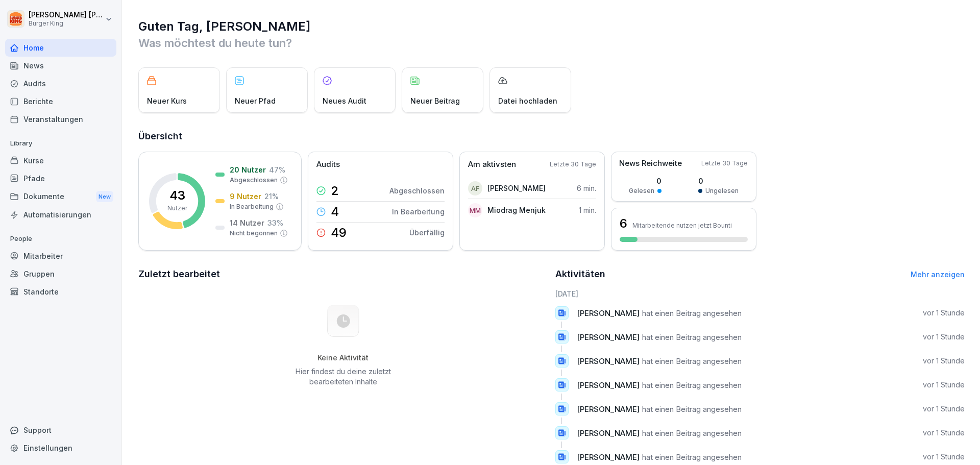 The image size is (980, 465). What do you see at coordinates (247, 170) in the screenshot?
I see `p: 20 Nutzer` at bounding box center [247, 170].